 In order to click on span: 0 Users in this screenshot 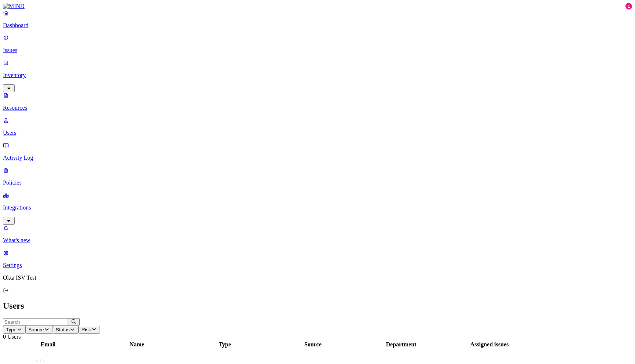, I will do `click(12, 337)`.